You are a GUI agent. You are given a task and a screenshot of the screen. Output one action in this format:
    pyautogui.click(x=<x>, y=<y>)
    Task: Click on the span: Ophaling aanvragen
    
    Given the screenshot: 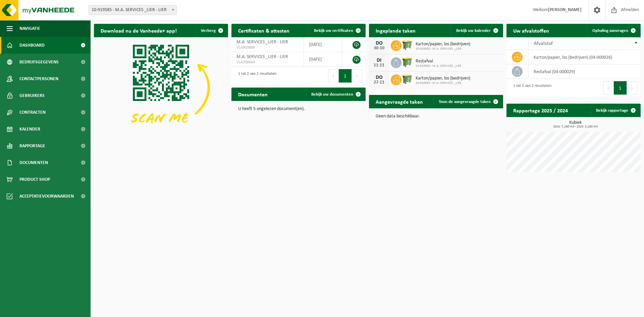 What is the action you would take?
    pyautogui.click(x=610, y=30)
    